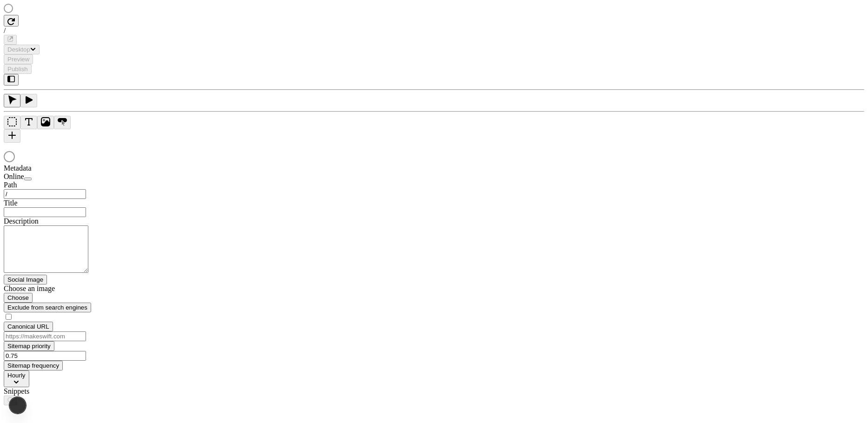 The width and height of the screenshot is (868, 423). I want to click on button: Button, so click(62, 122).